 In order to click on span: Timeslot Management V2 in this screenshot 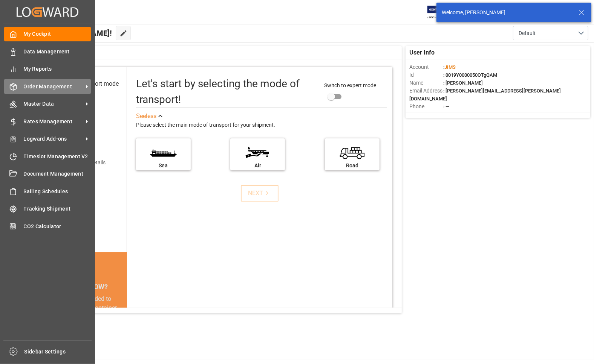, I will do `click(57, 157)`.